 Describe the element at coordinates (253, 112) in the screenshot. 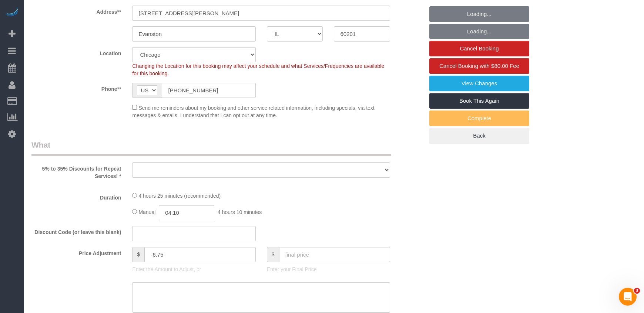

I see `span: Send me reminders about my booking and other service related information, including specials, via...` at that location.